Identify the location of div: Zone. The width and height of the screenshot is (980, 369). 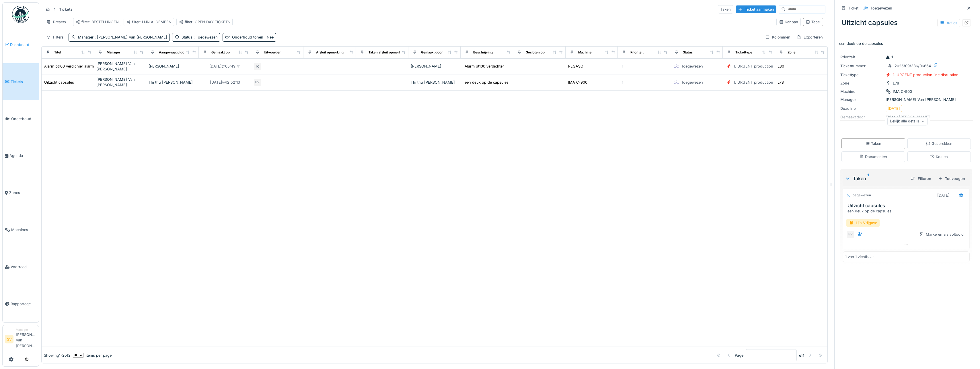
(792, 52).